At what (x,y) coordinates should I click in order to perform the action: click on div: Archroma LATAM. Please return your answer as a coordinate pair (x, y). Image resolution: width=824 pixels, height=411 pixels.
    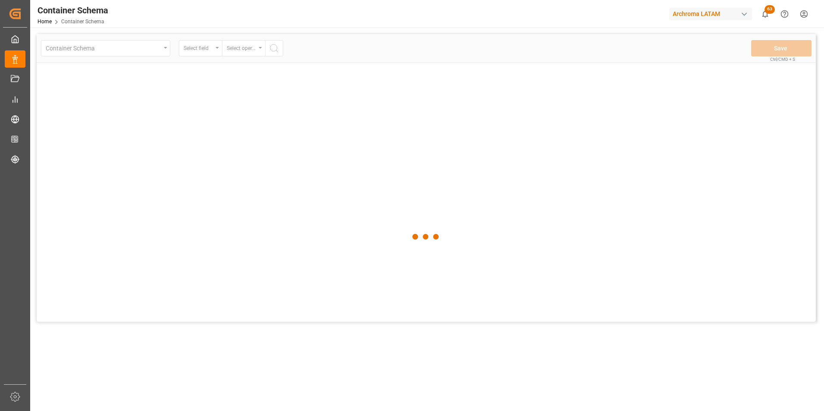
    Looking at the image, I should click on (710, 14).